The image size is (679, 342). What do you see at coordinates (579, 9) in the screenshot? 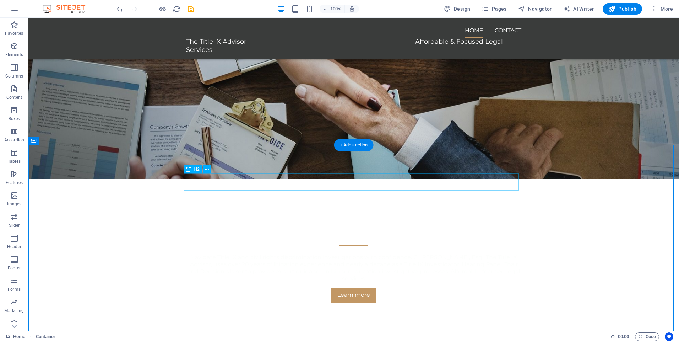
I see `span: AI Writer` at bounding box center [579, 9].